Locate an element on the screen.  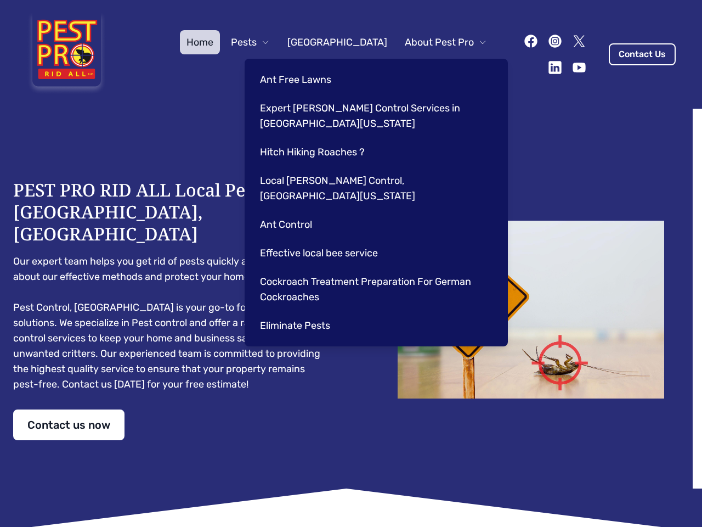
a: Blog is located at coordinates (423, 66).